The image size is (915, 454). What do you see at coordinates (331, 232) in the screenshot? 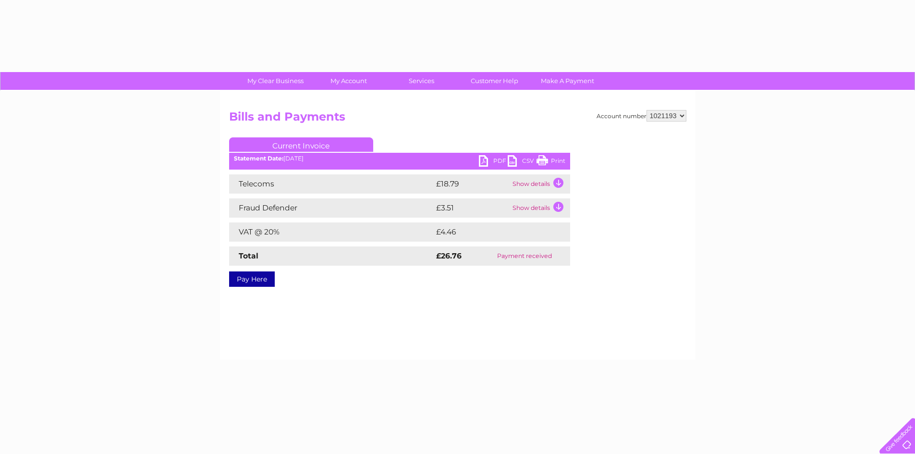
I see `td: VAT @ 20%` at bounding box center [331, 232].